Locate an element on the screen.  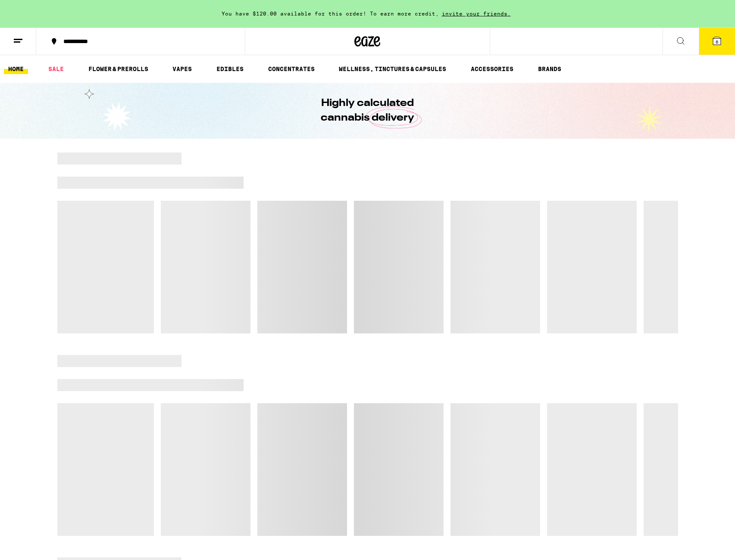
a: HOME is located at coordinates (16, 69).